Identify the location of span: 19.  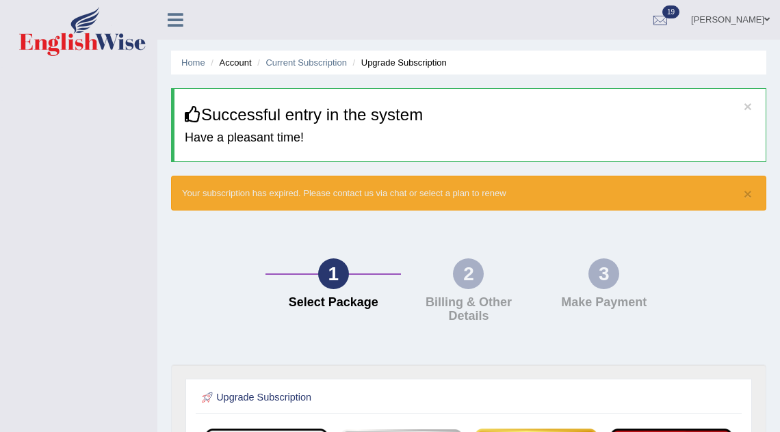
(670, 12).